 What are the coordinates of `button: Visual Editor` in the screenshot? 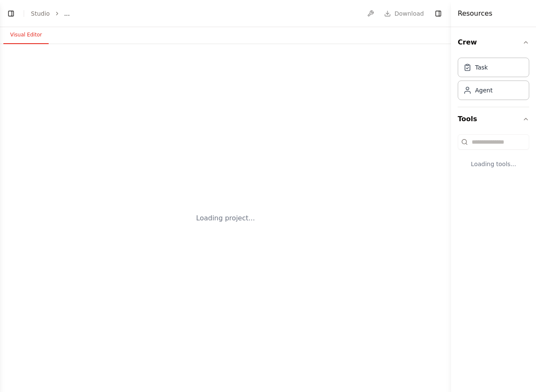 It's located at (26, 36).